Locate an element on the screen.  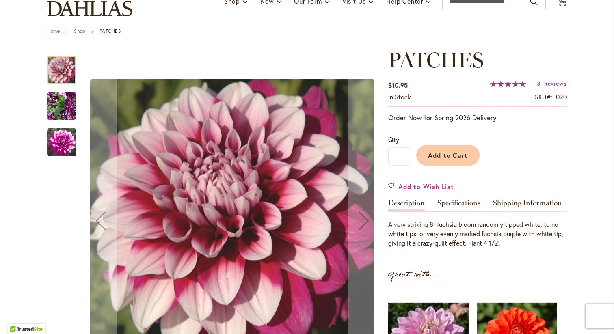
a: 3 Reviews is located at coordinates (552, 83).